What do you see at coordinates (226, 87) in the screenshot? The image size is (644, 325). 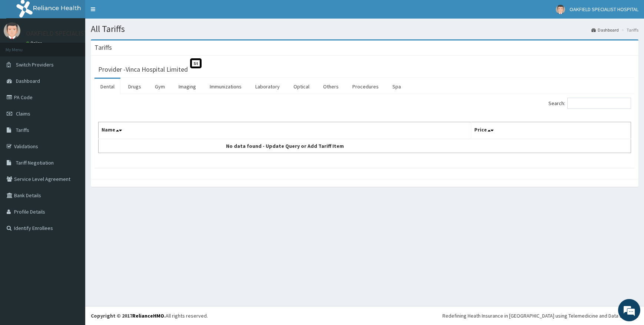 I see `a: Immunizations` at bounding box center [226, 87].